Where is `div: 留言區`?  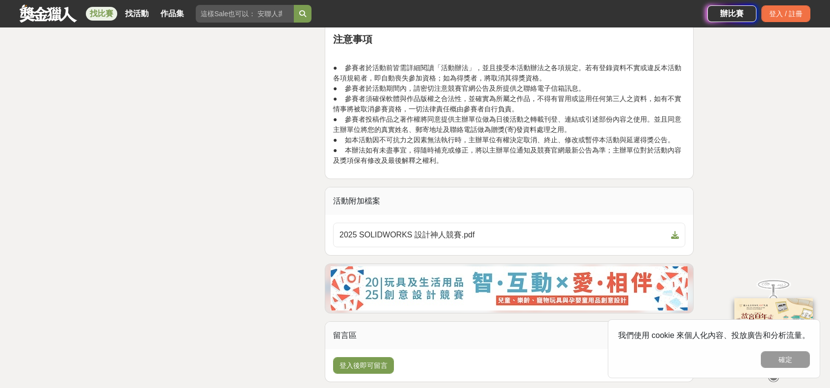 div: 留言區 is located at coordinates (509, 336).